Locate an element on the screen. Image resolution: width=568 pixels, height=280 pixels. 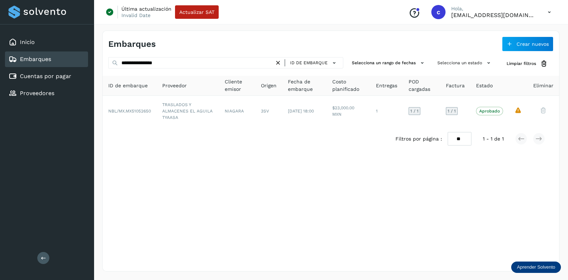
p: Aprobado is located at coordinates (489, 111).